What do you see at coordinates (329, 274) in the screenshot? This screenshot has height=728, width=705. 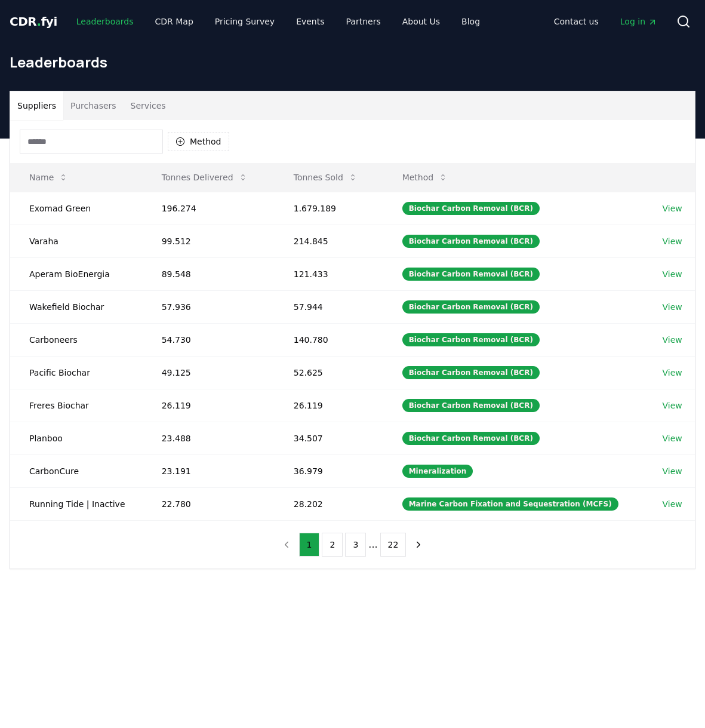 I see `td: 121.433` at bounding box center [329, 274].